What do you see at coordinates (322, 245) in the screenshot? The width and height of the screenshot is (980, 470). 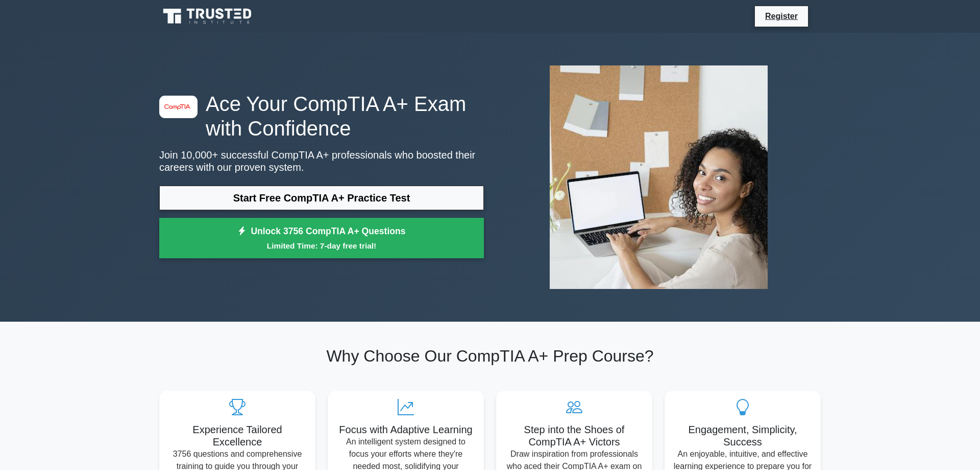 I see `small: Limited Time: 7-day free trial!` at bounding box center [322, 245].